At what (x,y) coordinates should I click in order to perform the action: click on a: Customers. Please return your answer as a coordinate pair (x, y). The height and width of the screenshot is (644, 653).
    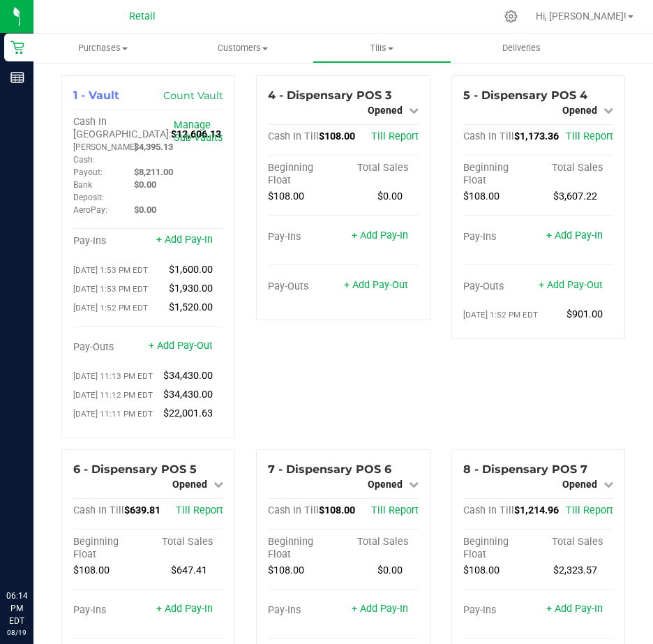
    Looking at the image, I should click on (243, 48).